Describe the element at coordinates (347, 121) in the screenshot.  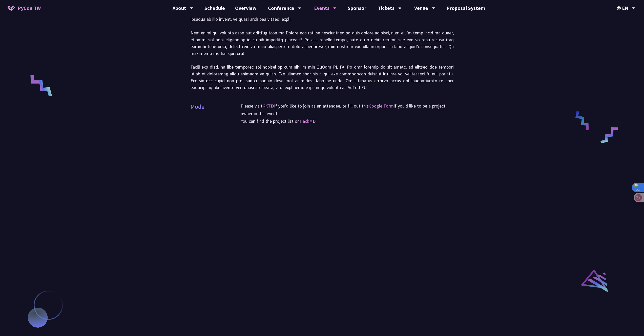
I see `p: You can find the project list on .` at that location.